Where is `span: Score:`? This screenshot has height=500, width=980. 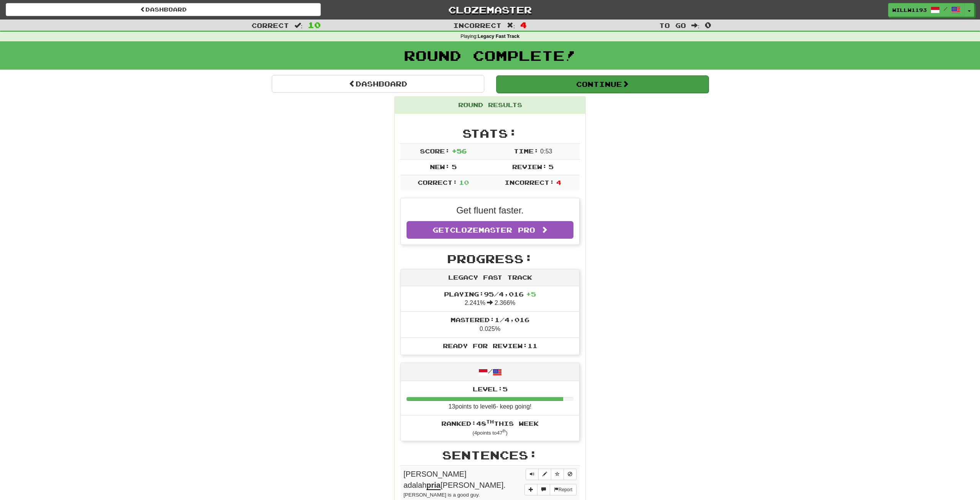
span: Score: is located at coordinates (435, 151).